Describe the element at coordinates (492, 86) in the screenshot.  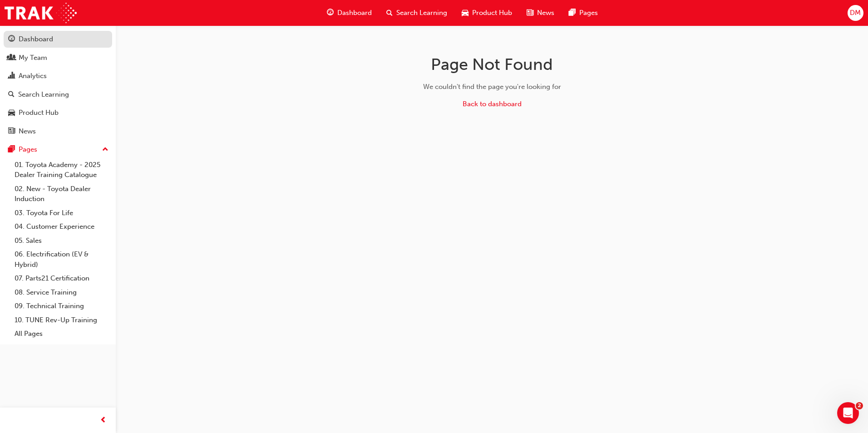
I see `div: We couldn't find the page you're looking for` at that location.